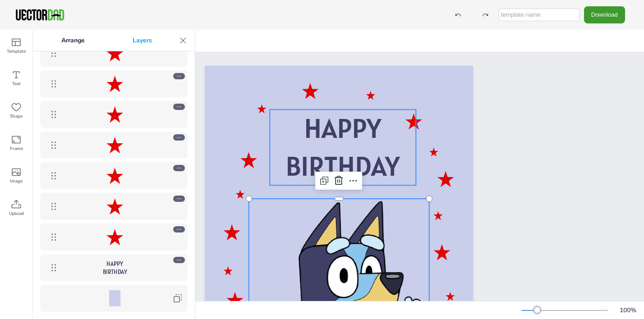 The height and width of the screenshot is (319, 644). Describe the element at coordinates (16, 149) in the screenshot. I see `span: Frame` at that location.